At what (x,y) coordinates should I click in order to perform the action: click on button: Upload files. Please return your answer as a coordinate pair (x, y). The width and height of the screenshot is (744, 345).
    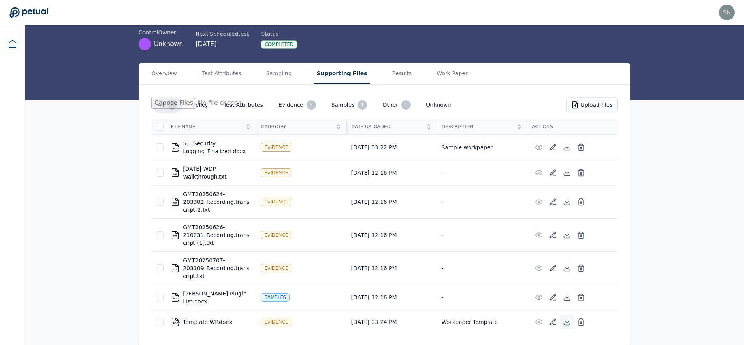
    Looking at the image, I should click on (592, 105).